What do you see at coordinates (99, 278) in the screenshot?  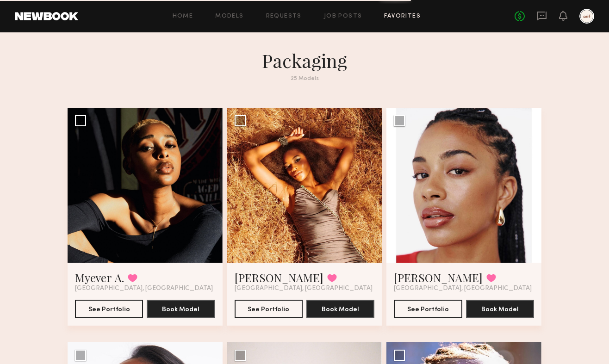 I see `a: Myever A.` at bounding box center [99, 278].